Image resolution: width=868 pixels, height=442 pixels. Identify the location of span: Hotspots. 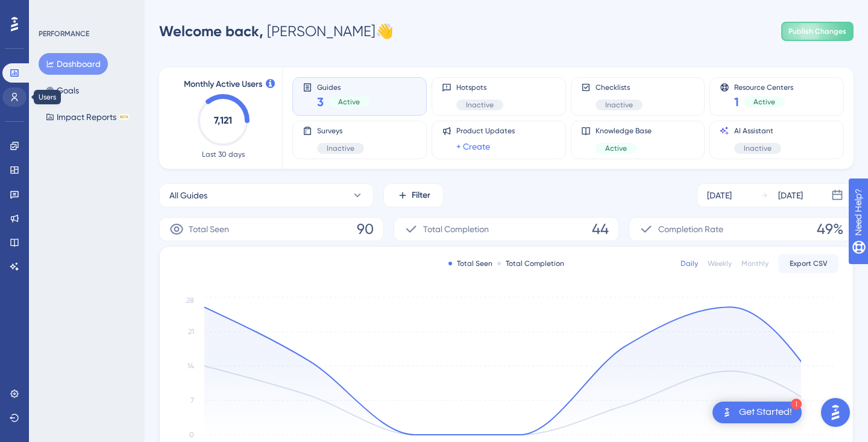
(480, 87).